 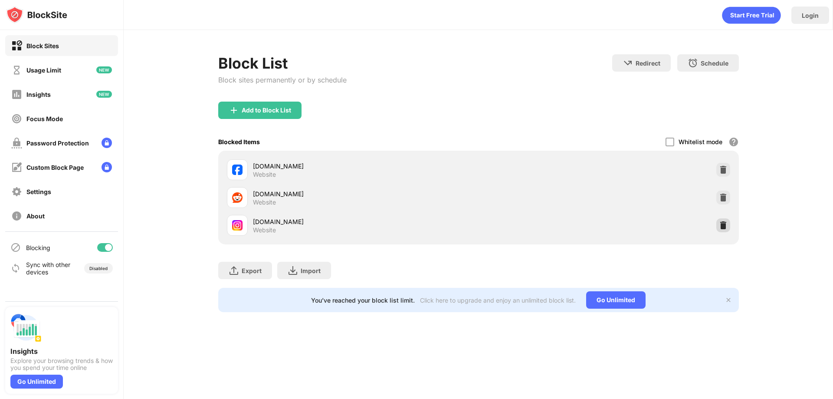 What do you see at coordinates (16, 46) in the screenshot?
I see `img: block-on.svg` at bounding box center [16, 46].